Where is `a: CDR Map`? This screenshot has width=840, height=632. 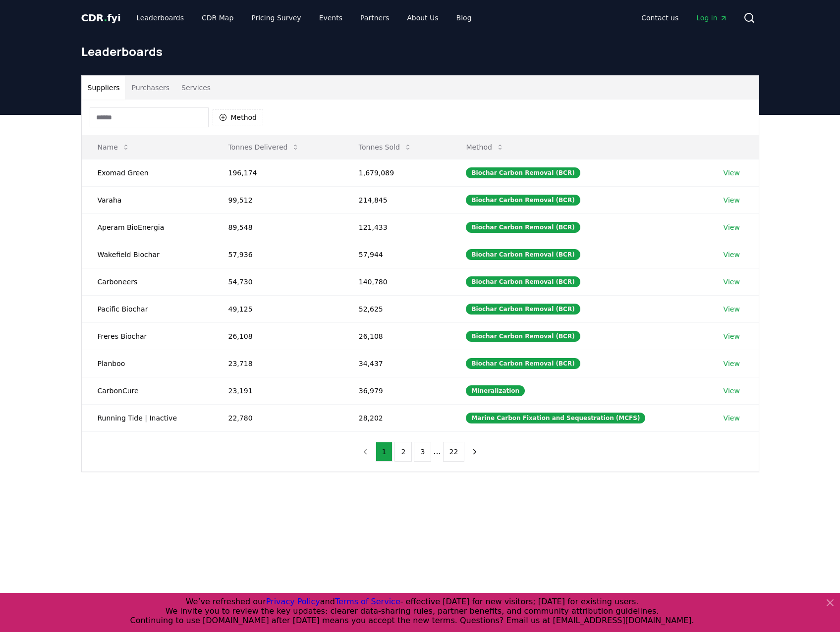
a: CDR Map is located at coordinates (218, 17).